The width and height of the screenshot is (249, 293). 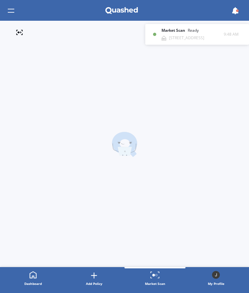 What do you see at coordinates (174, 30) in the screenshot?
I see `b: Market Scan` at bounding box center [174, 30].